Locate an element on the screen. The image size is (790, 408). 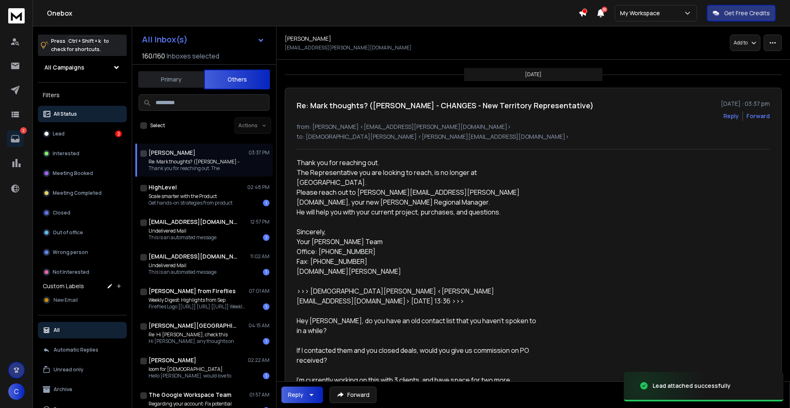
button: All Inbox(s) is located at coordinates (203, 39).